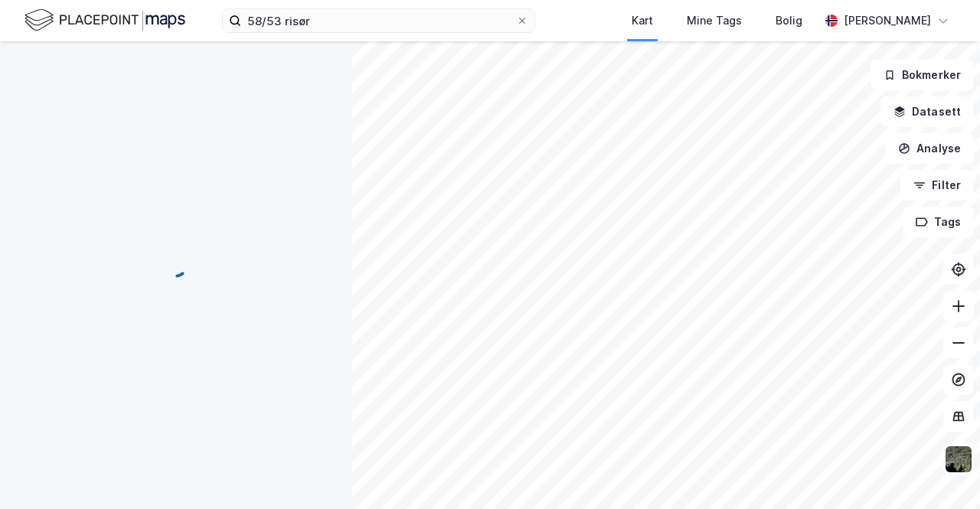  What do you see at coordinates (927, 112) in the screenshot?
I see `button: Datasett` at bounding box center [927, 112].